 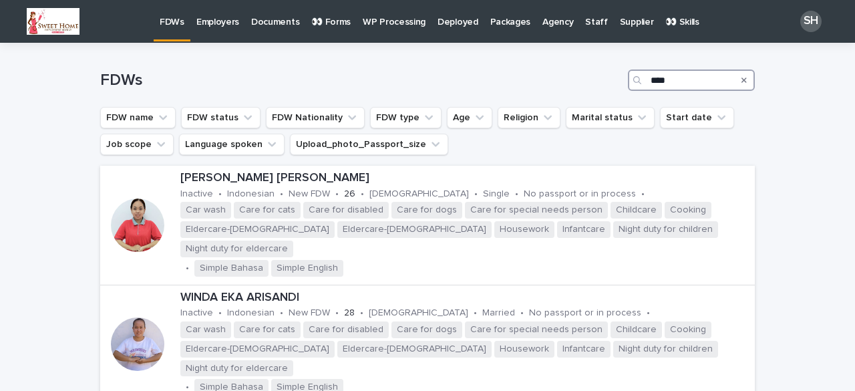 What do you see at coordinates (811, 21) in the screenshot?
I see `div: SH` at bounding box center [811, 21].